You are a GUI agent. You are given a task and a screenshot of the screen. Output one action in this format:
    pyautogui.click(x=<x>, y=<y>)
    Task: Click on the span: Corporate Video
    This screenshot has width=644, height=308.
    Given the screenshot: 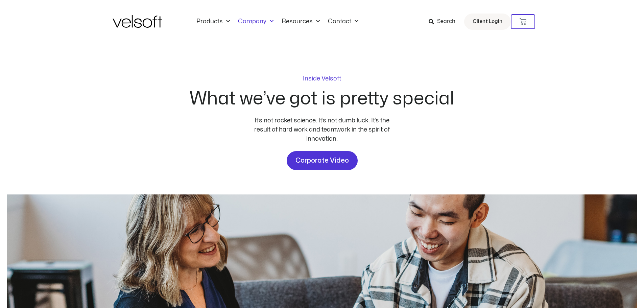 What is the action you would take?
    pyautogui.click(x=322, y=161)
    